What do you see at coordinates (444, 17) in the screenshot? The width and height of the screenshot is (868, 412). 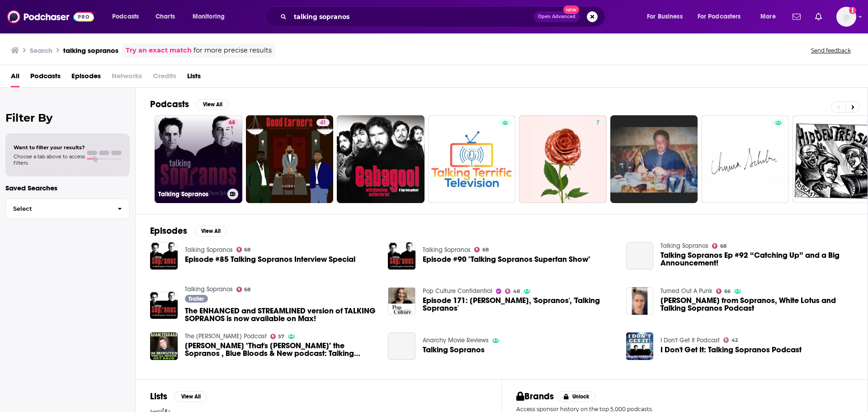 I see `div: Search podcasts, credits, & more...` at bounding box center [444, 17].